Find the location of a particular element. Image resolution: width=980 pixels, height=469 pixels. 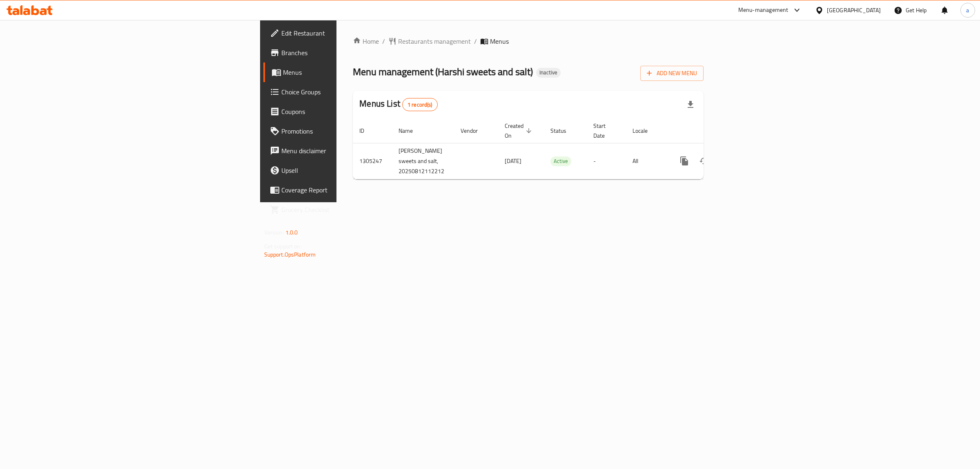

h2: Menus List is located at coordinates (398, 104).